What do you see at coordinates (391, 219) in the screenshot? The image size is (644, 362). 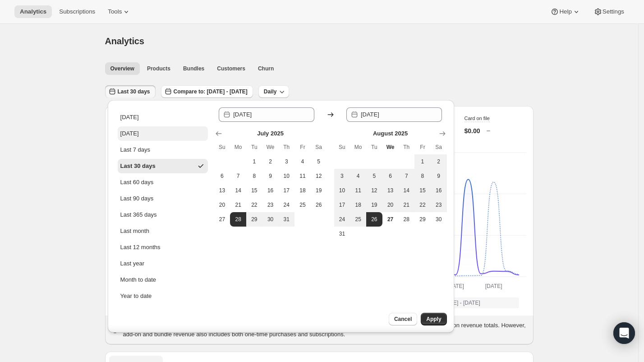 I see `button: Today Wednesday August 27 2025` at bounding box center [391, 219].